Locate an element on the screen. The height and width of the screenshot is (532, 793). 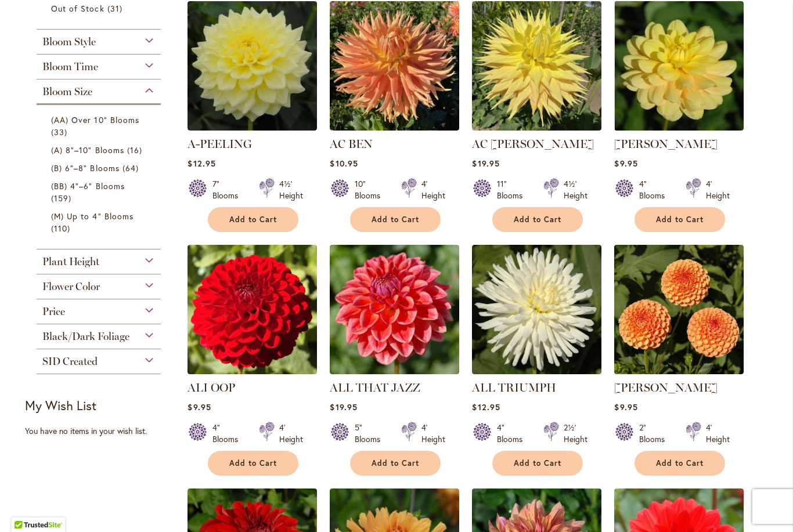
span: Flower Color is located at coordinates (70, 287).